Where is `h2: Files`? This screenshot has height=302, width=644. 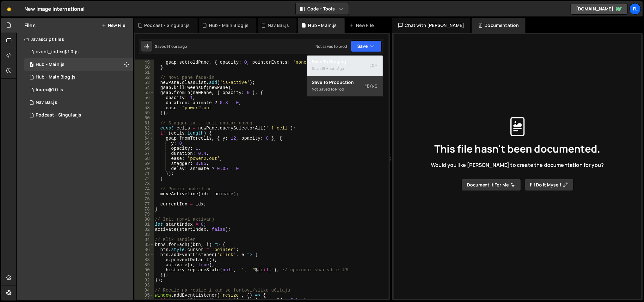
h2: Files is located at coordinates (30, 25).